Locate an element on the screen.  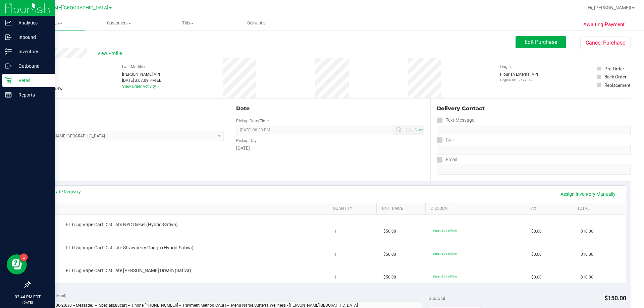
span: View Profile is located at coordinates (111, 54).